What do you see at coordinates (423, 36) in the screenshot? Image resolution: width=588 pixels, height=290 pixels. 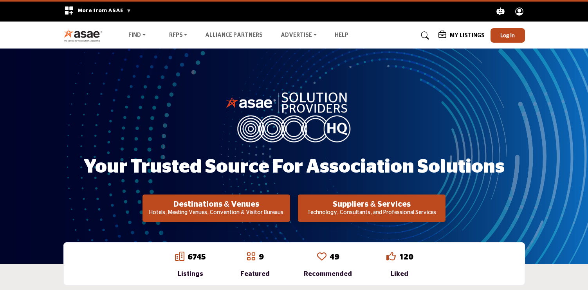 I see `a: Search` at bounding box center [423, 36].